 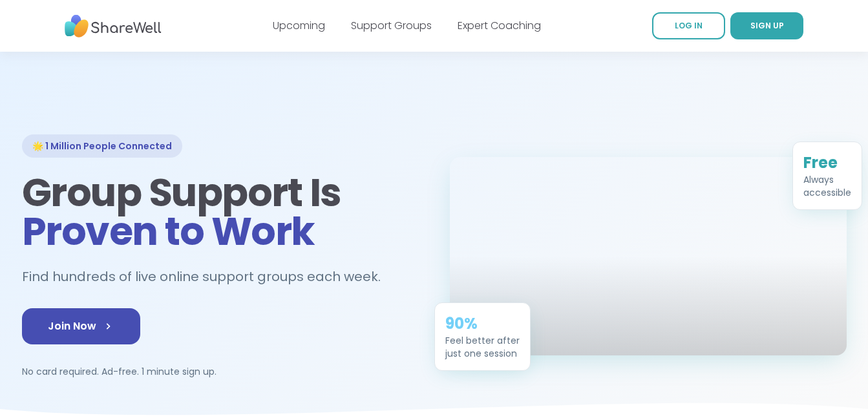 I want to click on img: ShareWell Nav Logo, so click(x=113, y=26).